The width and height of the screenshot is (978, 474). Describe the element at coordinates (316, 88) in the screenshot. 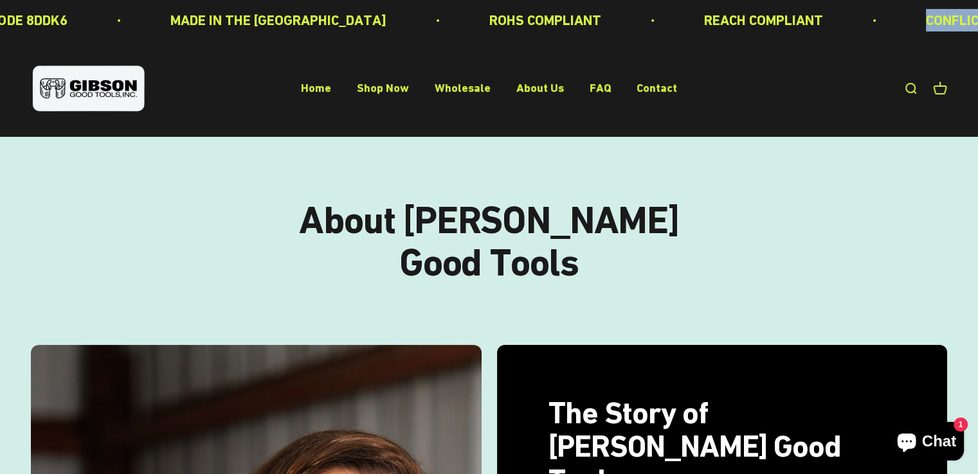

I see `a: Home` at that location.